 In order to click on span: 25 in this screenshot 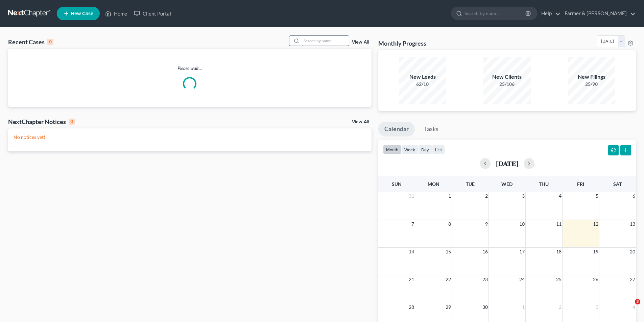, I will do `click(559, 279)`.